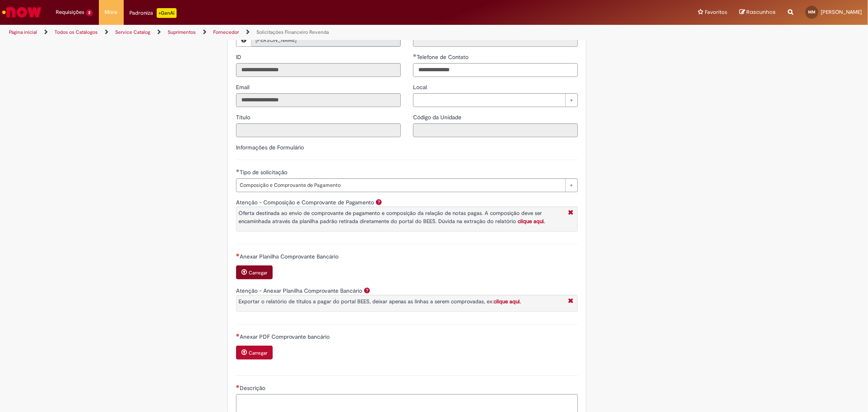 The height and width of the screenshot is (412, 868). I want to click on span: MM, so click(812, 11).